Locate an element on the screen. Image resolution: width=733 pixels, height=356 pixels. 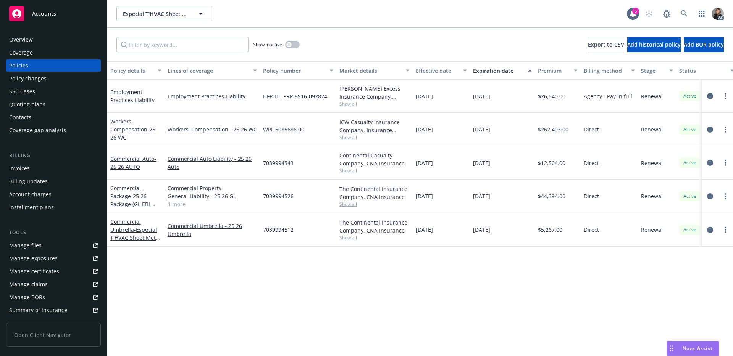
span: Show inactive is located at coordinates (267, 44).